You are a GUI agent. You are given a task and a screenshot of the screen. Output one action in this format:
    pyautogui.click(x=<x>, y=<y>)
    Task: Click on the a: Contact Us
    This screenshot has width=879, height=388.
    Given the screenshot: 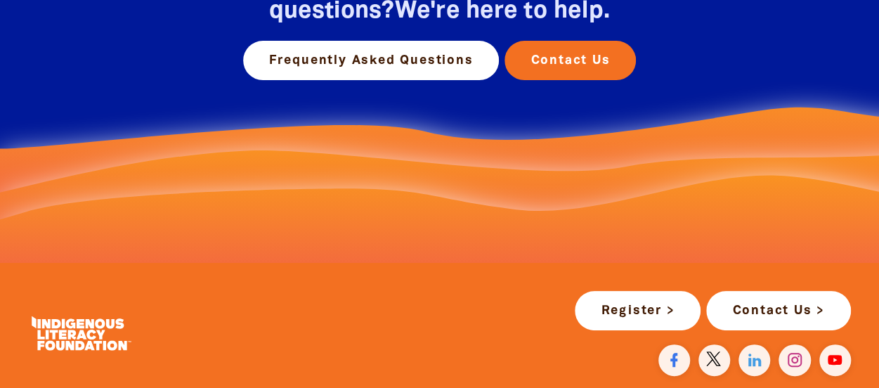 What is the action you would take?
    pyautogui.click(x=570, y=60)
    